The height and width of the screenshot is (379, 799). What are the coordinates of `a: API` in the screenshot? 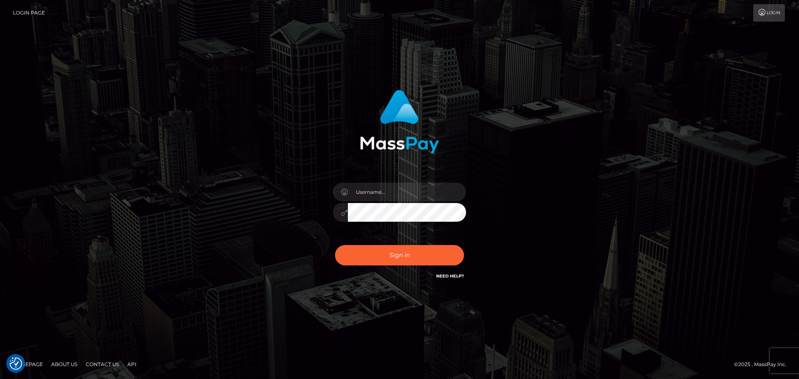 It's located at (132, 364).